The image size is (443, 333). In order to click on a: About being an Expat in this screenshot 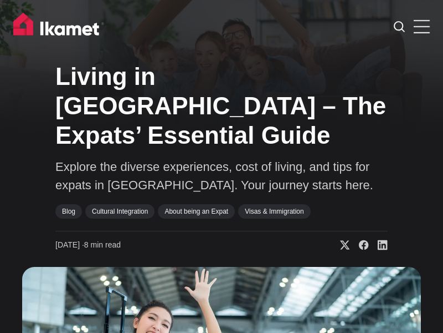, I will do `click(196, 211)`.